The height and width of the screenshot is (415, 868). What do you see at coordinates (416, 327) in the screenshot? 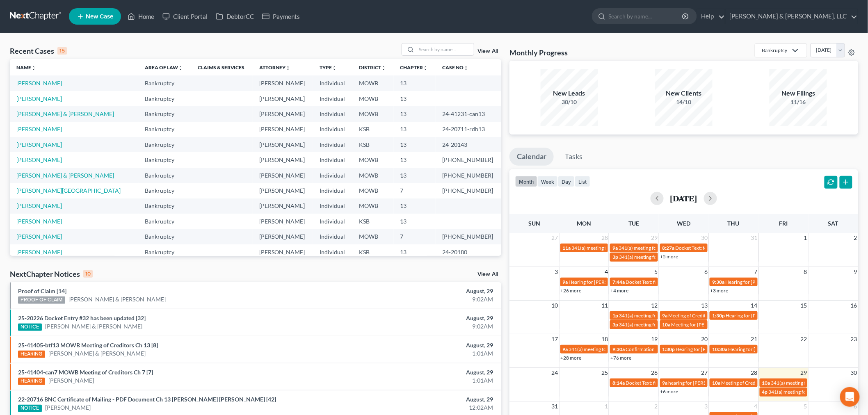
I see `div: 9:02AM` at bounding box center [416, 327].